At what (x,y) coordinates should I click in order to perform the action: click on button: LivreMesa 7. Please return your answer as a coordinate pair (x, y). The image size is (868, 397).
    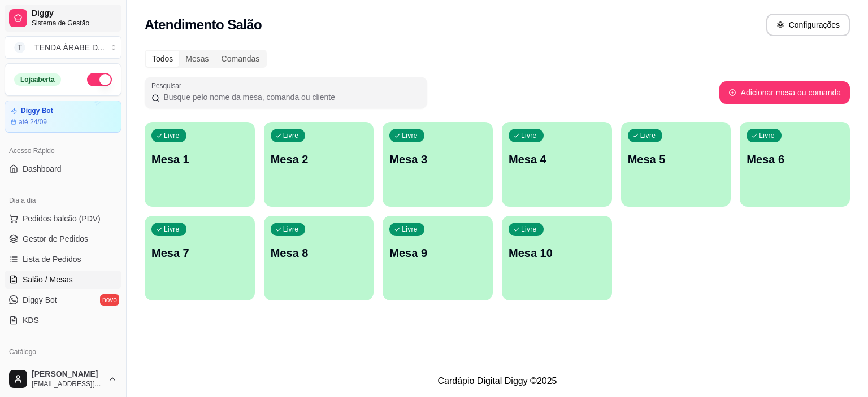
    Looking at the image, I should click on (199, 258).